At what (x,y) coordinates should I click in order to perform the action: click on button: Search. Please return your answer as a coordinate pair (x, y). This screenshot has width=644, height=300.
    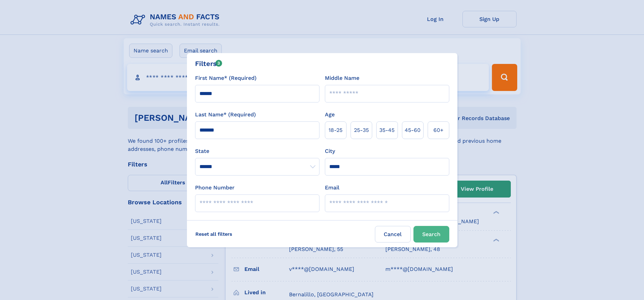
    Looking at the image, I should click on (431, 234).